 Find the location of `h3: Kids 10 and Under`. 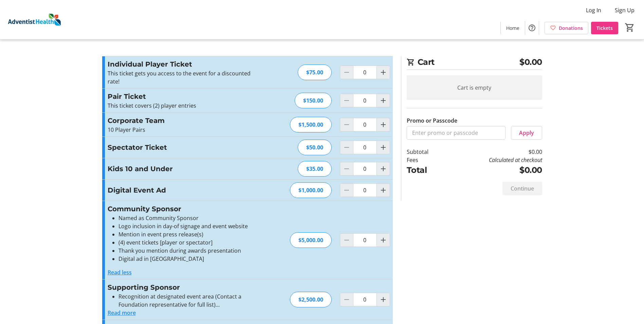

h3: Kids 10 and Under is located at coordinates (182, 169).